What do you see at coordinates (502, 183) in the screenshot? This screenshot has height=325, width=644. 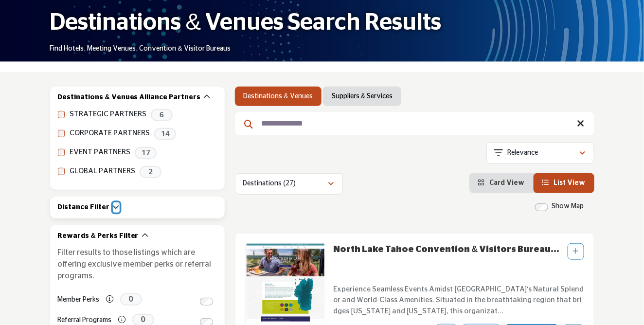 I see `a: View Card` at bounding box center [502, 183].